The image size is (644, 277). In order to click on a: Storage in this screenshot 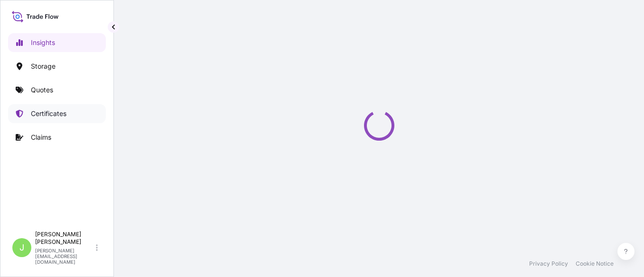, I will do `click(57, 66)`.